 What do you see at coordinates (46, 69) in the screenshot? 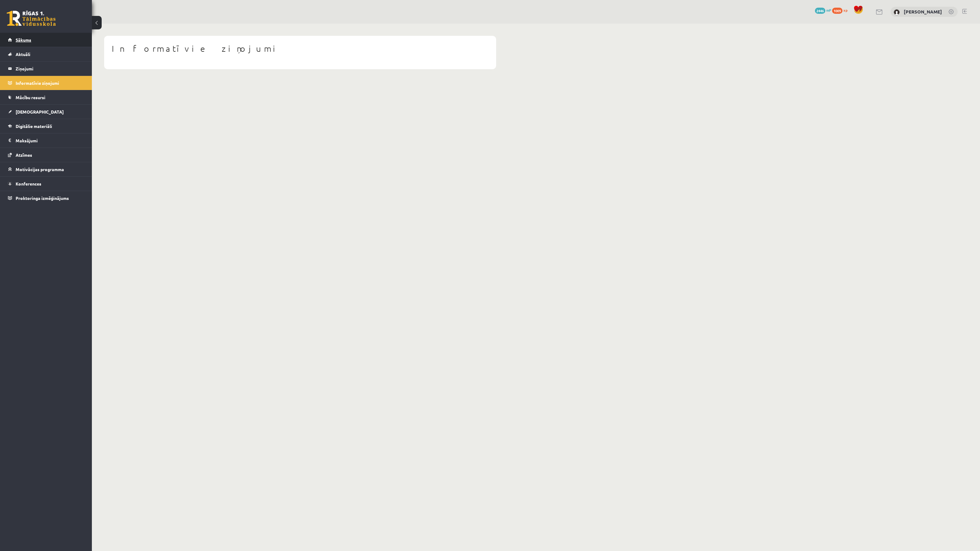
I see `a: Ziņojumi` at bounding box center [46, 69].